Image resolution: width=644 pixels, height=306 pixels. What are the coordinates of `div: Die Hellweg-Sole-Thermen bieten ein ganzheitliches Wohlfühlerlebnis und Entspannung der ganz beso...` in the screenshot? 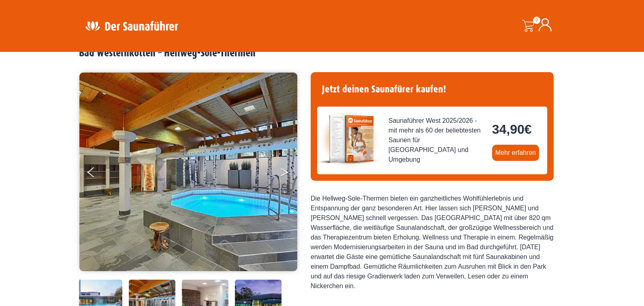 It's located at (432, 243).